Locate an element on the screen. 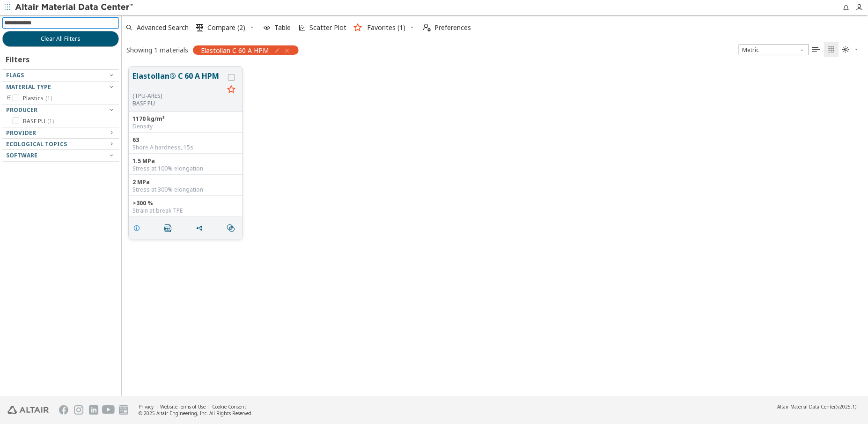 The height and width of the screenshot is (424, 868). span: Software is located at coordinates (22, 155).